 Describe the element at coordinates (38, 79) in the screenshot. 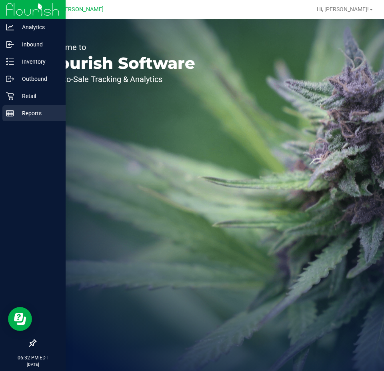

I see `p: Outbound` at that location.